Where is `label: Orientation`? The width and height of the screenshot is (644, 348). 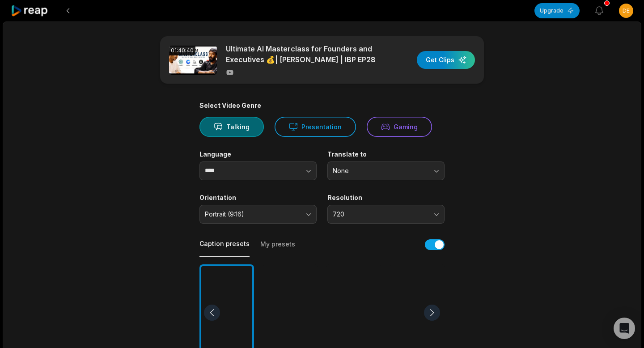 label: Orientation is located at coordinates (258, 198).